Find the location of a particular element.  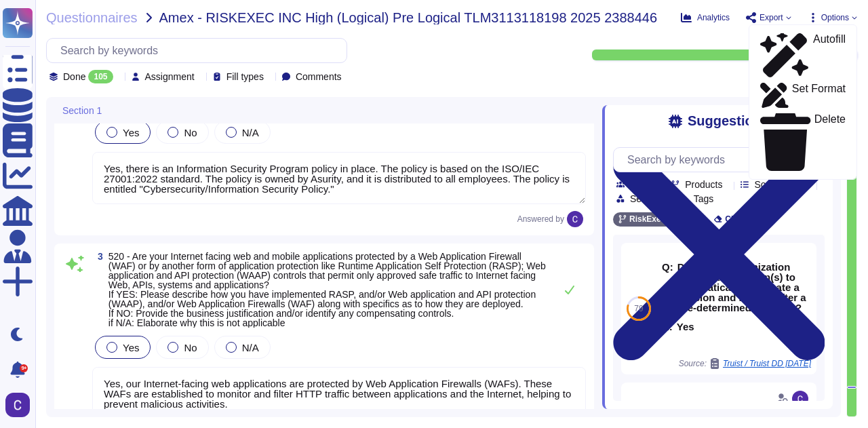

span: Comments is located at coordinates (319, 77).